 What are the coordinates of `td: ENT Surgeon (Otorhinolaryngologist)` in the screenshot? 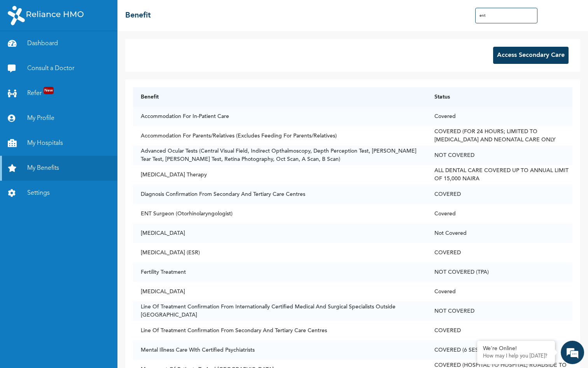 It's located at (279, 213).